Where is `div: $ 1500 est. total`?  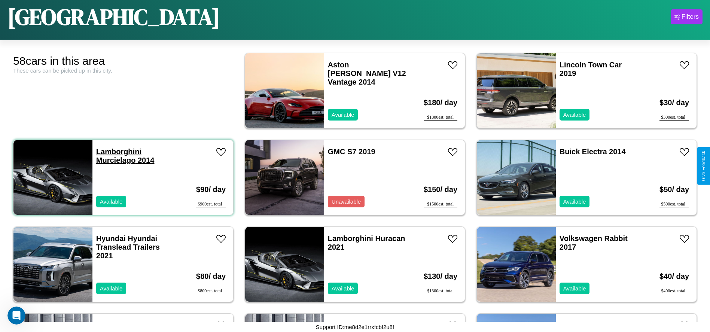 div: $ 1500 est. total is located at coordinates (441, 204).